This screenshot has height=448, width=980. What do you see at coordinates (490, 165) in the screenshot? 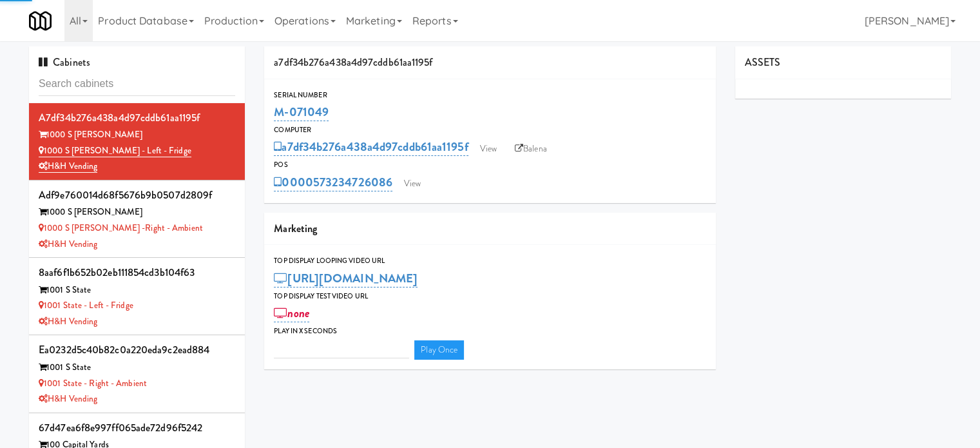
I see `div: POS` at bounding box center [490, 165].